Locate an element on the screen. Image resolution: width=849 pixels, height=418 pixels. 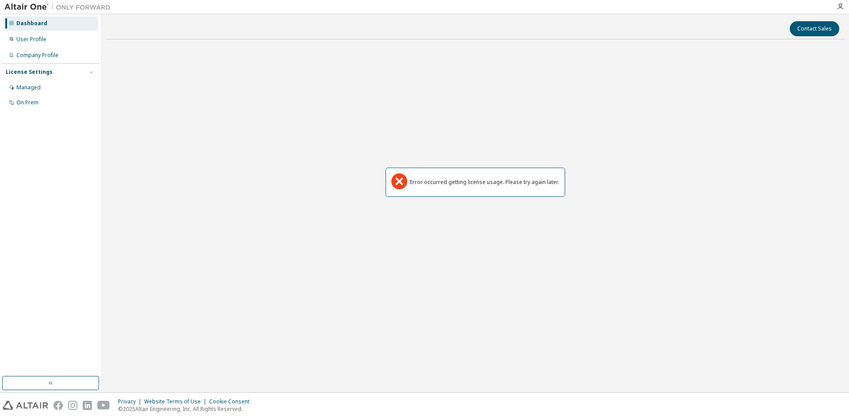
div: Website Terms of Use is located at coordinates (176, 401).